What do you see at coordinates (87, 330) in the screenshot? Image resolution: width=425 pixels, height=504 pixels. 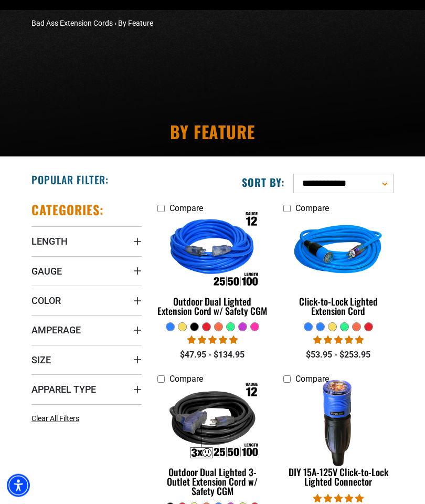 I see `summary: Amperage` at bounding box center [87, 330].